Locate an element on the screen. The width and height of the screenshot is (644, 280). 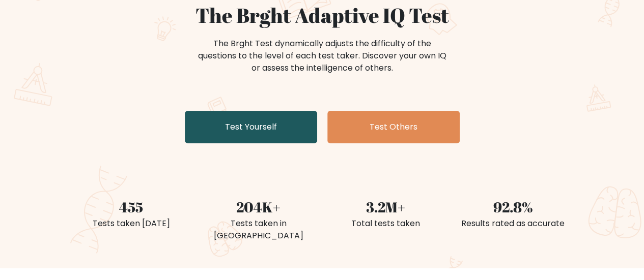
div: 204K+ is located at coordinates (258, 207).